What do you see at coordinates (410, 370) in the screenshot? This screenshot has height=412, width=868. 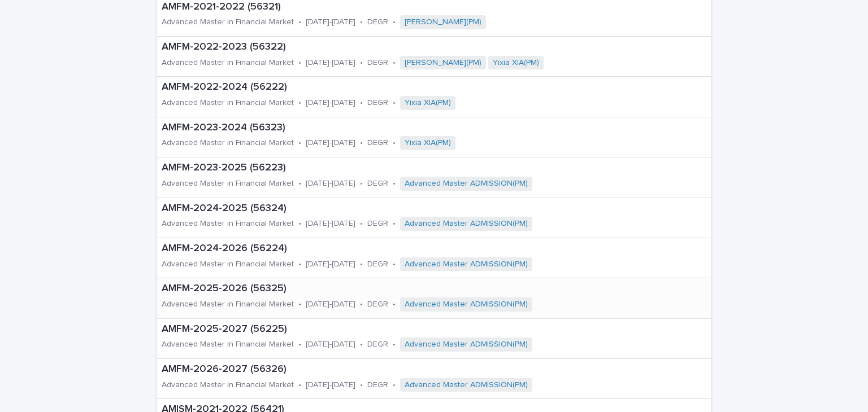 I see `p: AMFM-2026-2027 (56326)` at bounding box center [410, 370].